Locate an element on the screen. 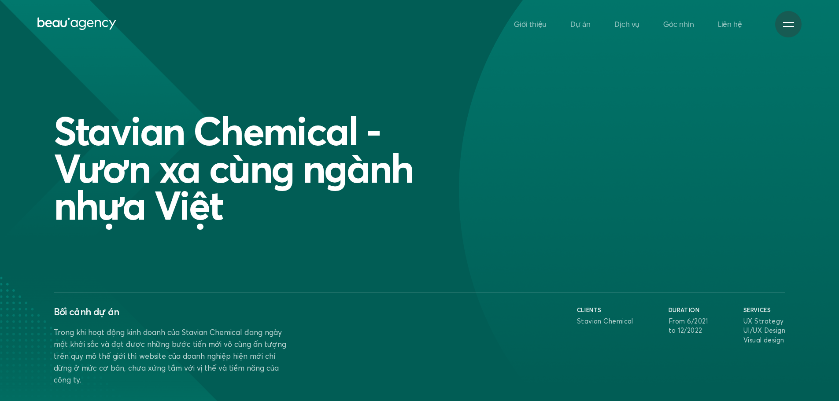 This screenshot has height=401, width=839. h2: Bối cảnh dự án is located at coordinates (173, 312).